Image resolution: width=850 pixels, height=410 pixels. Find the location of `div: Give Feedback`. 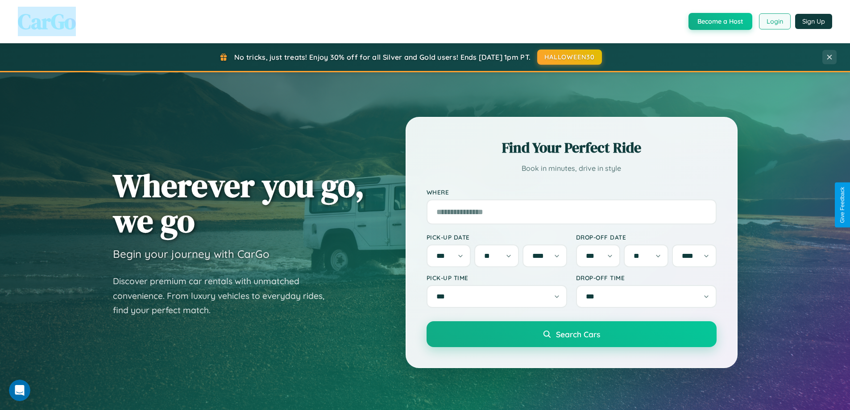

div: Give Feedback is located at coordinates (842, 205).